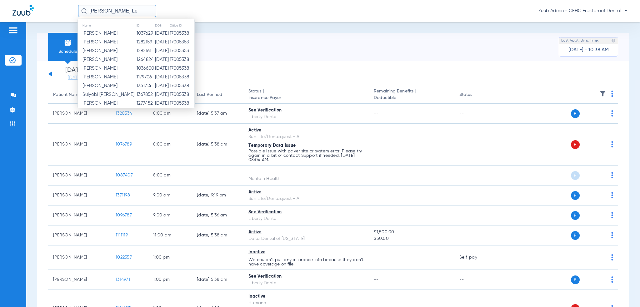 The height and width of the screenshot is (307, 640). I want to click on input: Search for patients, so click(117, 11).